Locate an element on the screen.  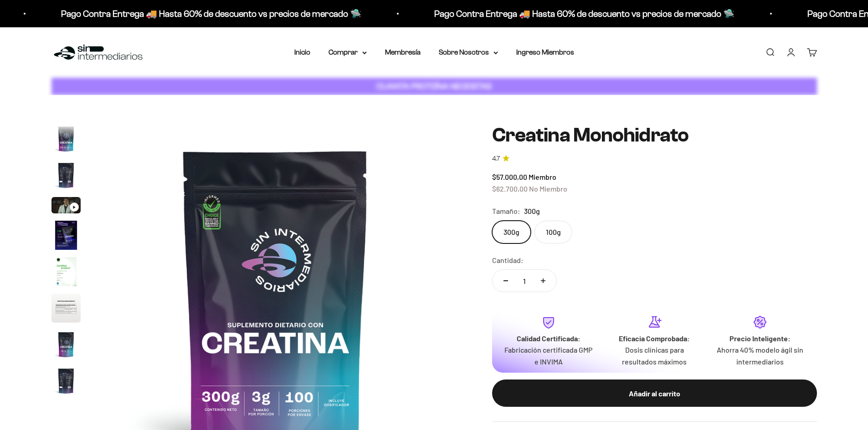
button: Ir al artículo 8 is located at coordinates (66, 383).